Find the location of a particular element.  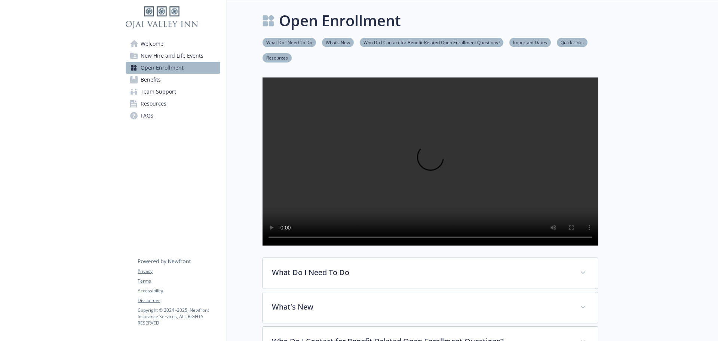

a: Quick Links is located at coordinates (572, 42).